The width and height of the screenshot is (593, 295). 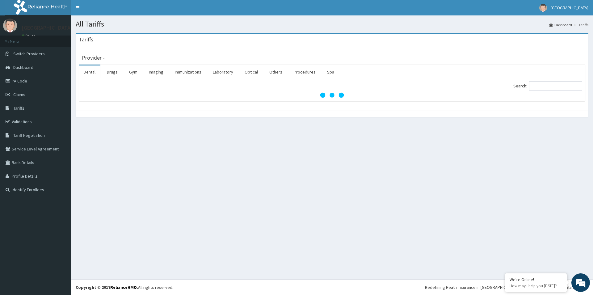 What do you see at coordinates (251, 72) in the screenshot?
I see `a: Optical` at bounding box center [251, 72].